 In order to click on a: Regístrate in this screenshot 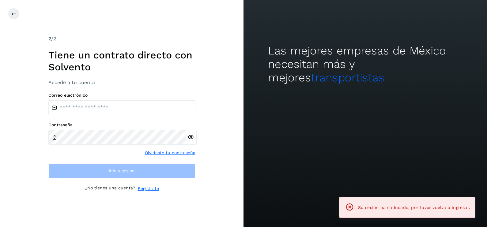, I will do `click(148, 189)`.